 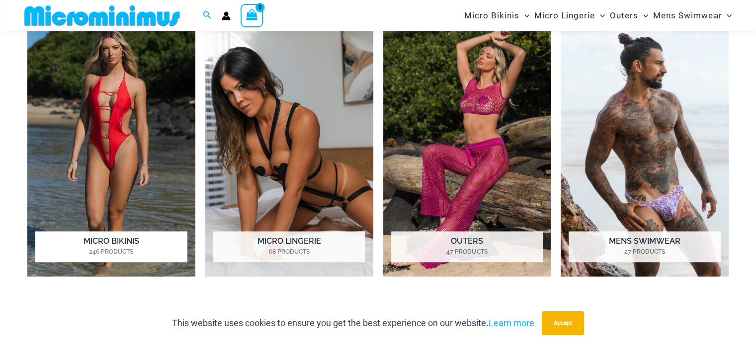 I want to click on h2: Micro Lingerie, so click(x=289, y=247).